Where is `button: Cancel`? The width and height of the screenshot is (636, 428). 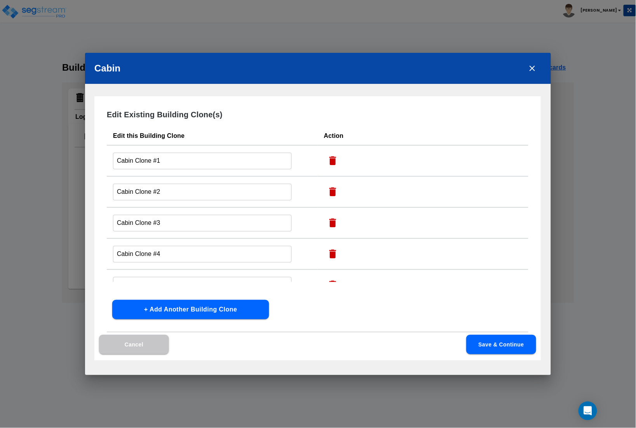
button: Cancel is located at coordinates (134, 344).